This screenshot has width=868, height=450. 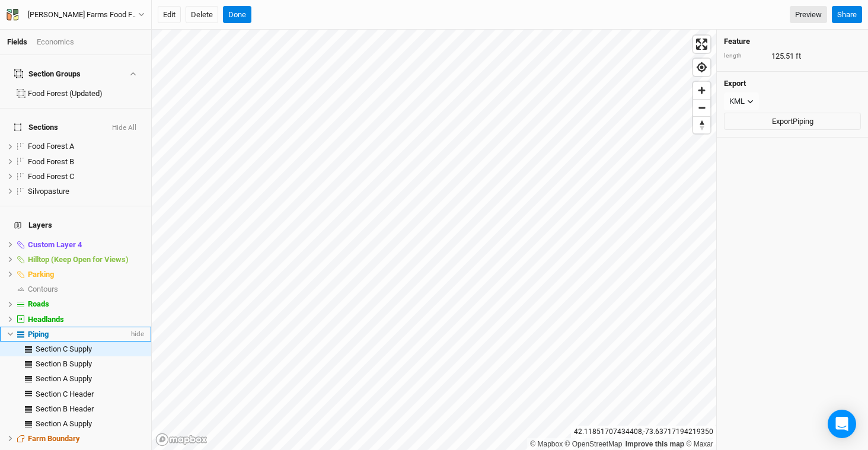 I want to click on span: Piping, so click(x=38, y=334).